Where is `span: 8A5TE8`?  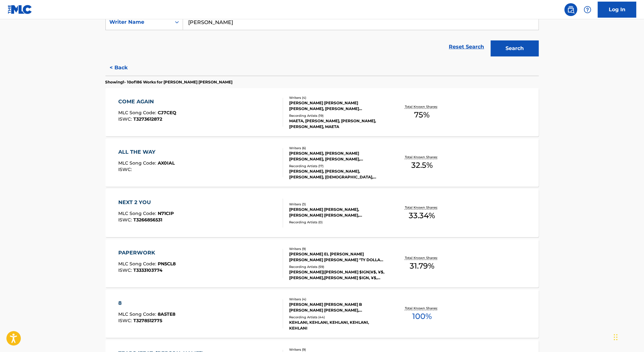
span: 8A5TE8 is located at coordinates (166, 314).